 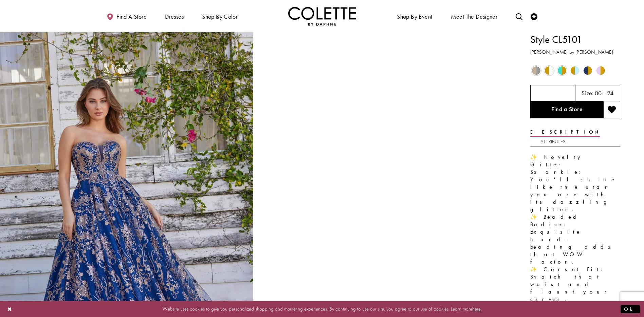 What do you see at coordinates (575, 71) in the screenshot?
I see `div: Product color controls state depends on size chosen` at bounding box center [575, 71].